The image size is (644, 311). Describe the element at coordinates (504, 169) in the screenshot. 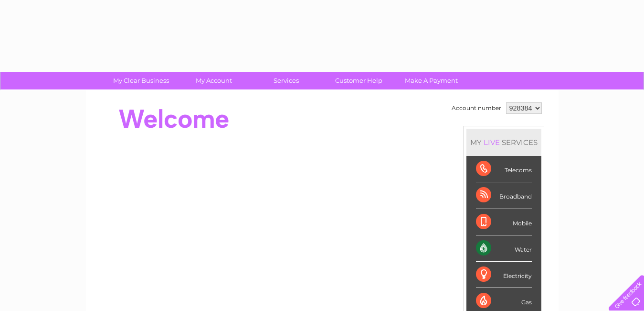

I see `div: Telecoms` at that location.